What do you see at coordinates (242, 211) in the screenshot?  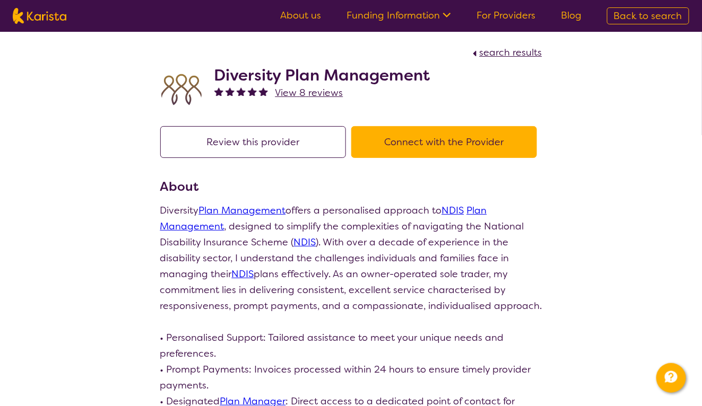 I see `a: Plan Management` at bounding box center [242, 211].